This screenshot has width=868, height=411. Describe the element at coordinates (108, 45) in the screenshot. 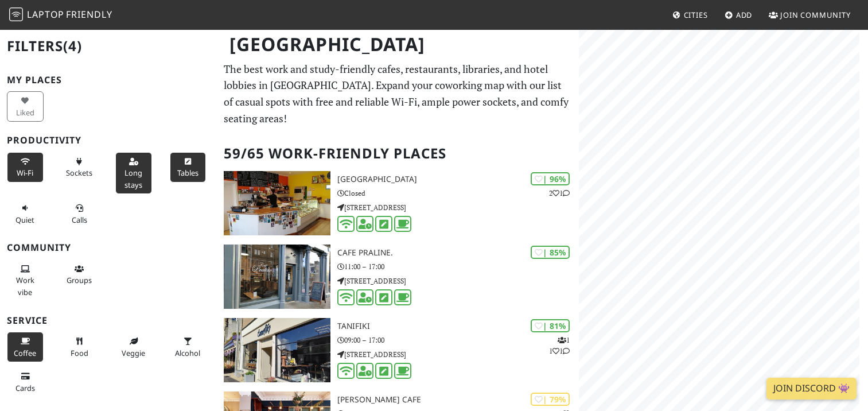

I see `h2: Filters` at that location.